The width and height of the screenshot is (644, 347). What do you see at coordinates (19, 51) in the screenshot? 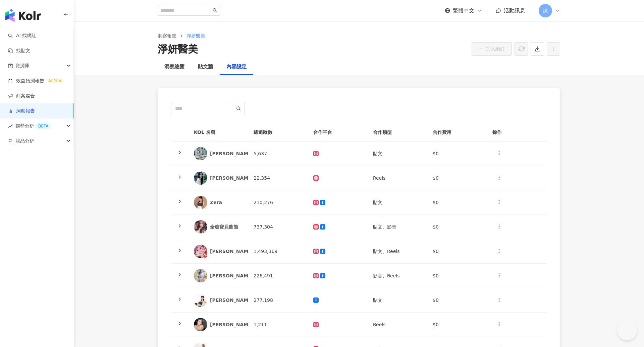
I see `a: 找貼文` at bounding box center [19, 51].